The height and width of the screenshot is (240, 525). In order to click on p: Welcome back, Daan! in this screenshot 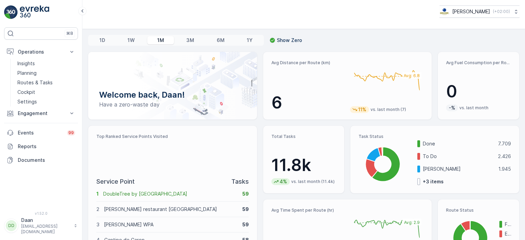, I will do `click(173, 95)`.